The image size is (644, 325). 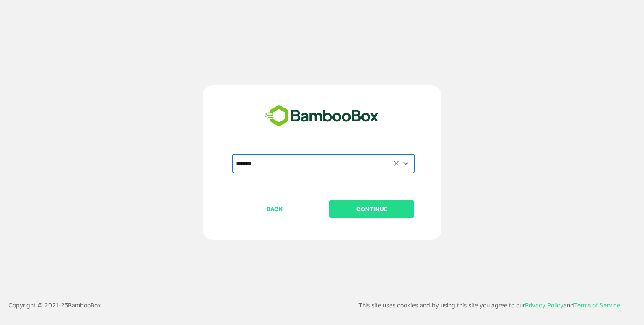 I want to click on button: Open, so click(x=406, y=164).